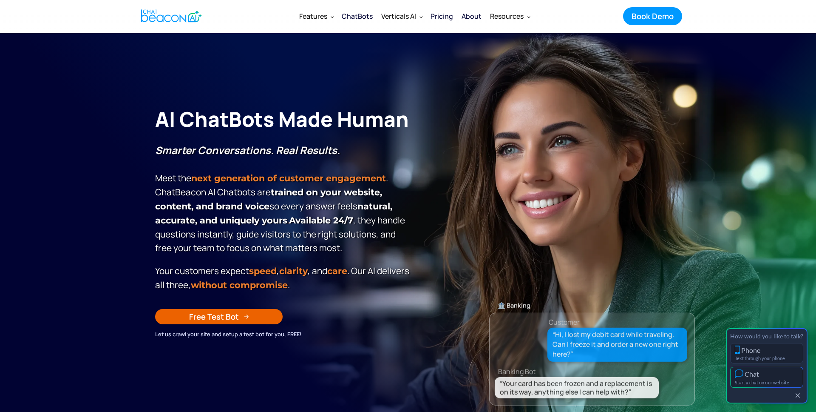  Describe the element at coordinates (653, 16) in the screenshot. I see `a: Book Demo` at that location.